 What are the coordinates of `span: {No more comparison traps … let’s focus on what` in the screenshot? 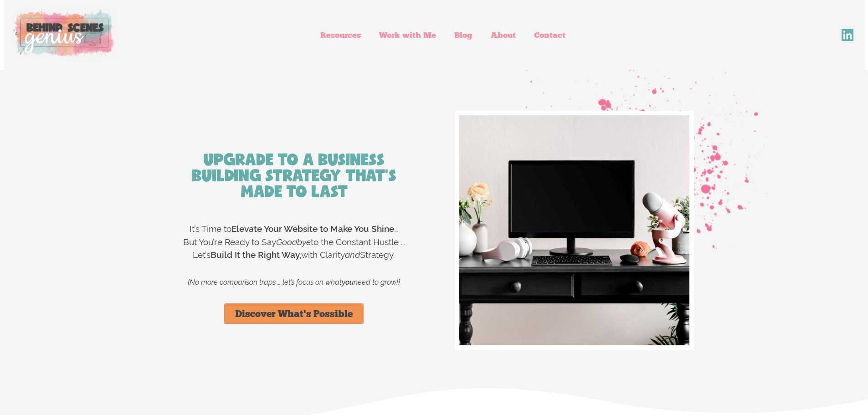 It's located at (265, 282).